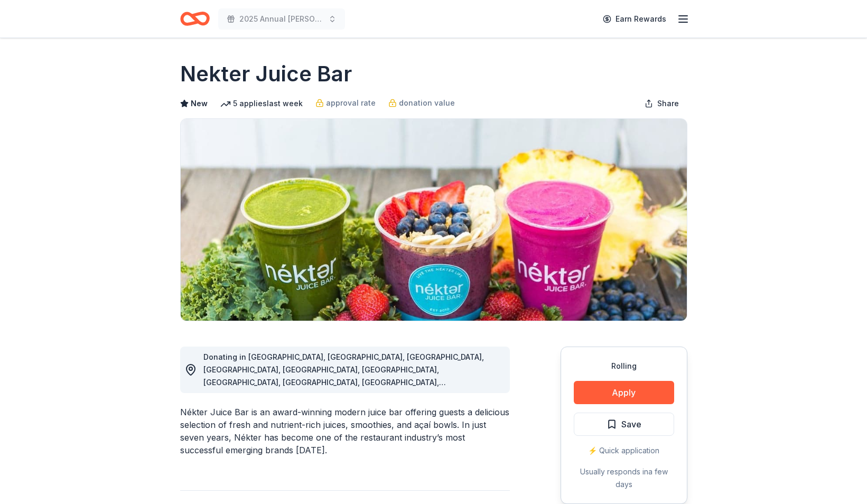 This screenshot has height=504, width=867. I want to click on h1: Nekter Juice Bar, so click(266, 74).